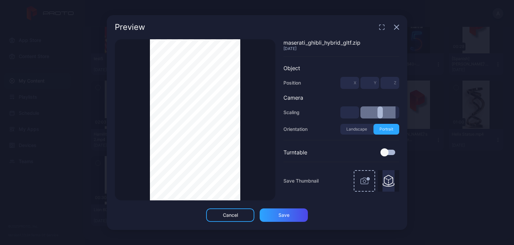  What do you see at coordinates (375, 83) in the screenshot?
I see `span: Y` at bounding box center [375, 83].